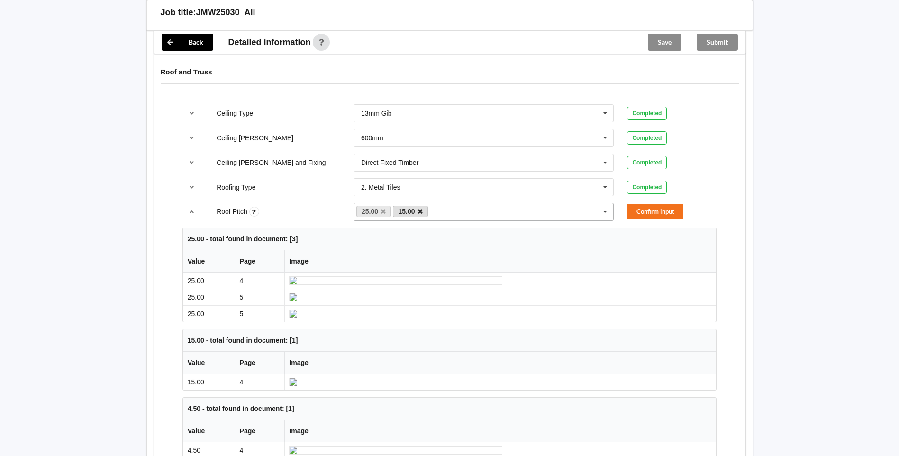 The image size is (899, 456). I want to click on img: ai_input-page4-RoofPitch-0-0.jpeg, so click(396, 382).